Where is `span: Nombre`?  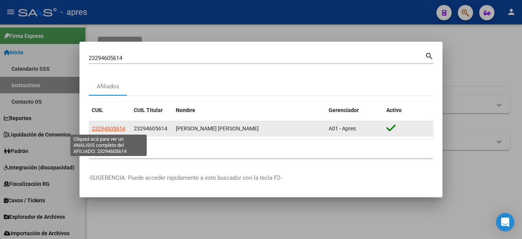 span: Nombre is located at coordinates (185, 110).